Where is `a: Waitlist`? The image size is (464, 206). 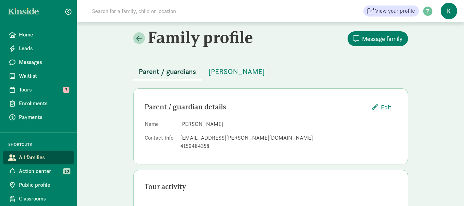 a: Waitlist is located at coordinates (38, 76).